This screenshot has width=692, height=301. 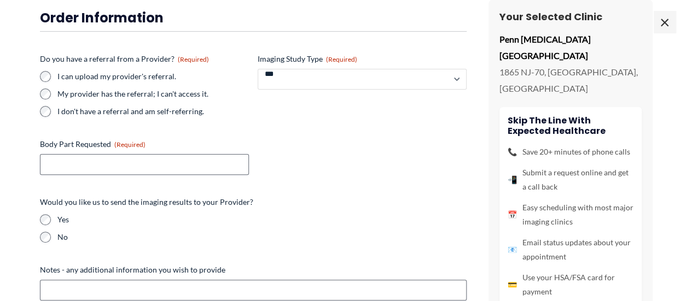 What do you see at coordinates (570, 180) in the screenshot?
I see `li: Submit a request online and get a call back` at bounding box center [570, 180].